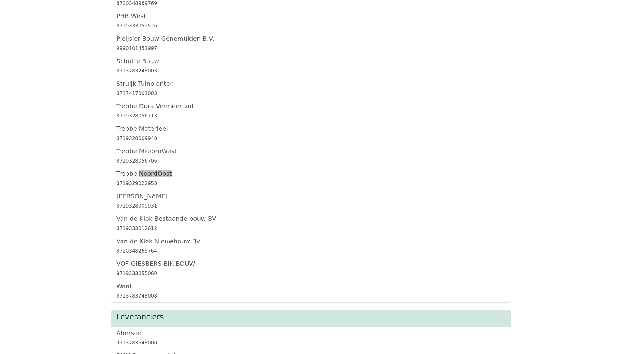  What do you see at coordinates (311, 66) in the screenshot?
I see `a: Schutte Bouw8713783248003` at bounding box center [311, 66].